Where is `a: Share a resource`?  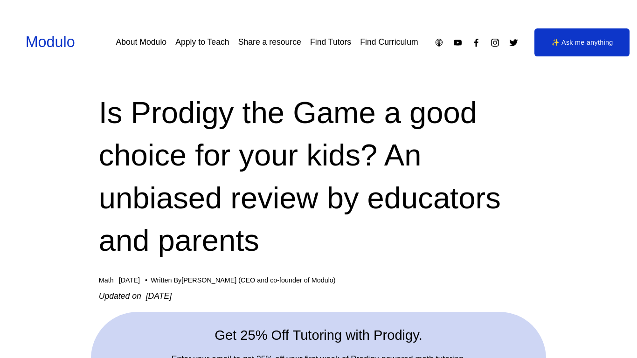
a: Share a resource is located at coordinates (270, 42).